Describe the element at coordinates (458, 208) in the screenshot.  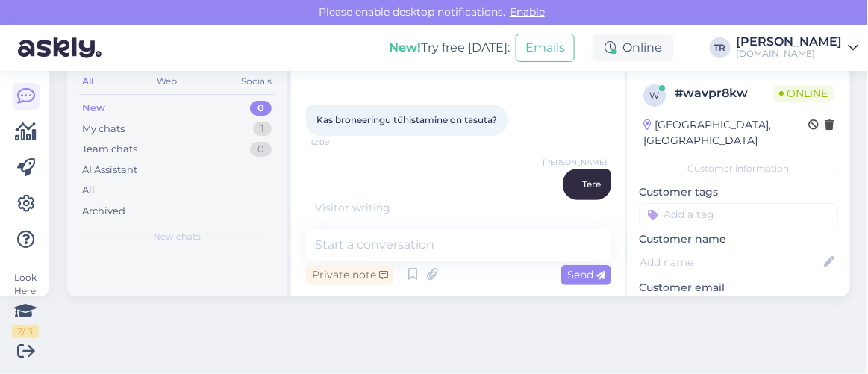
I see `div: Visitor writing` at that location.